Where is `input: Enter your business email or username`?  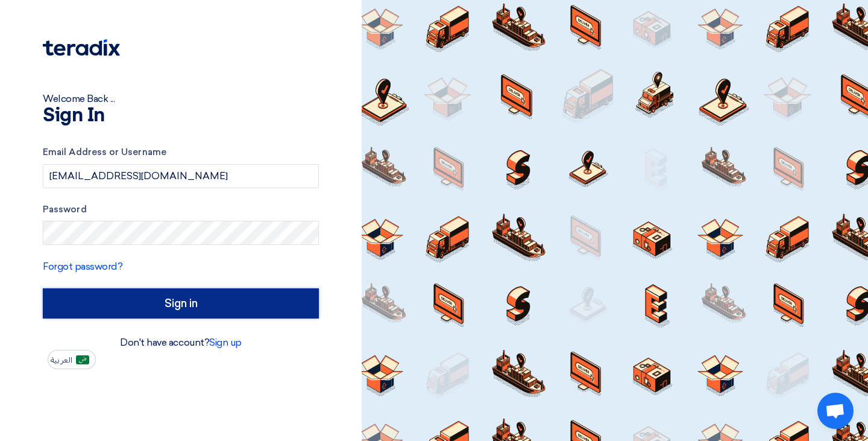
input: Enter your business email or username is located at coordinates (181, 176).